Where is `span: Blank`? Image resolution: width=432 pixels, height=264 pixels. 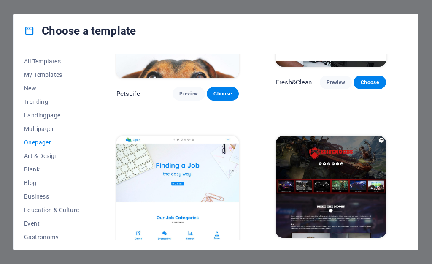 span: Blank is located at coordinates (51, 169).